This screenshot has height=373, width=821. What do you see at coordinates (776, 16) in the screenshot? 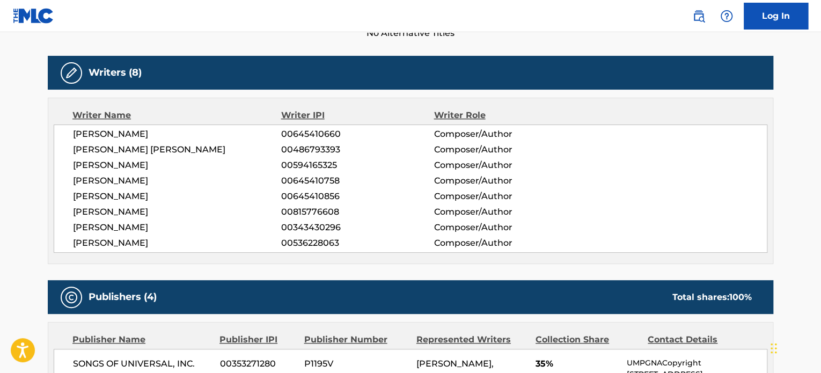
I see `a: Log In` at bounding box center [776, 16].